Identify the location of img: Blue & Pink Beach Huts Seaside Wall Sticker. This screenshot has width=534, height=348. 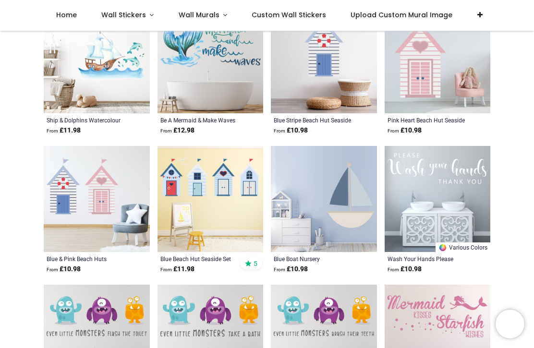
(96, 199).